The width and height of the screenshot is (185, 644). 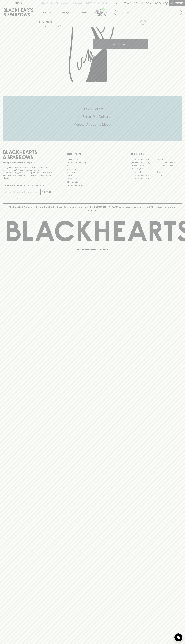 I want to click on a: Stores, so click(x=83, y=12).